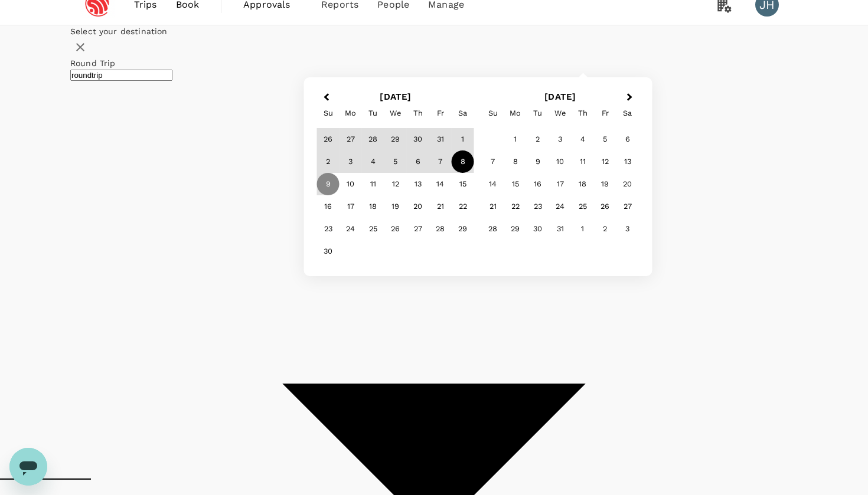 The width and height of the screenshot is (868, 495). What do you see at coordinates (560, 184) in the screenshot?
I see `div: Month December, 2025` at bounding box center [560, 184].